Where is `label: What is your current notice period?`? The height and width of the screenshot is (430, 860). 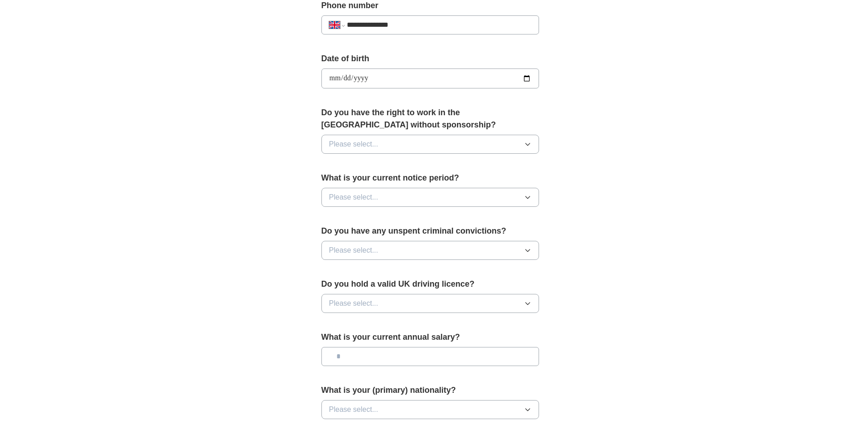 label: What is your current notice period? is located at coordinates (430, 178).